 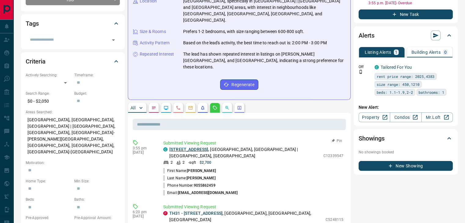 What do you see at coordinates (154, 108) in the screenshot?
I see `svg: Notes` at bounding box center [154, 108].